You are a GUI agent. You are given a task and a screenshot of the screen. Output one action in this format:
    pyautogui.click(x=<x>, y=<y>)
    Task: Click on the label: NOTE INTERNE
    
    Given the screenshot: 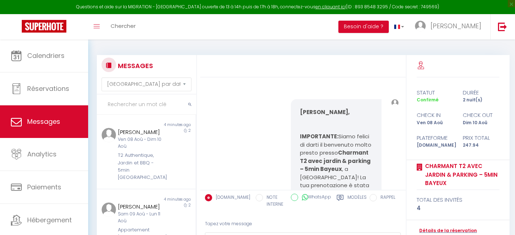 What is the action you would take?
    pyautogui.click(x=274, y=201)
    